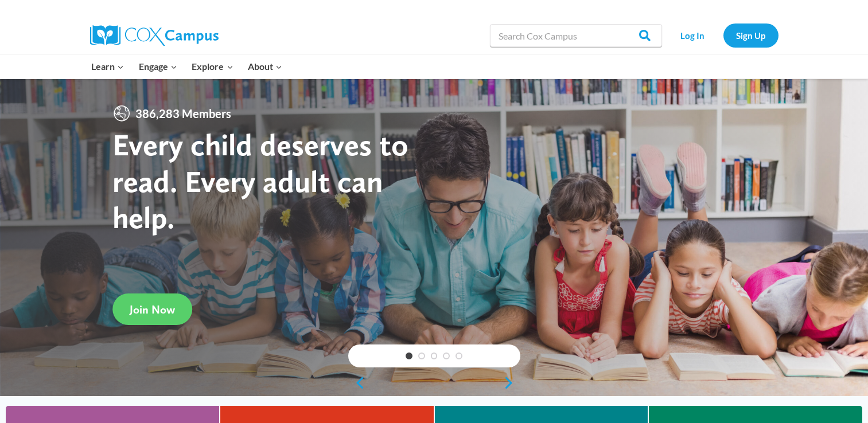 Image resolution: width=868 pixels, height=423 pixels. What do you see at coordinates (576, 35) in the screenshot?
I see `input: Search Cox Campus` at bounding box center [576, 35].